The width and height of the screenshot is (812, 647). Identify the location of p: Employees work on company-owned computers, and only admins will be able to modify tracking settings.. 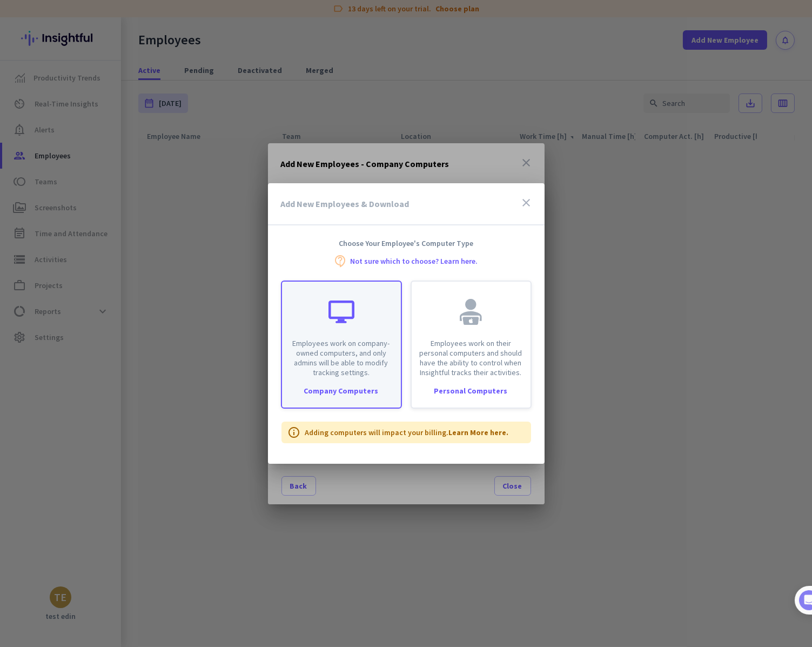
(342, 358).